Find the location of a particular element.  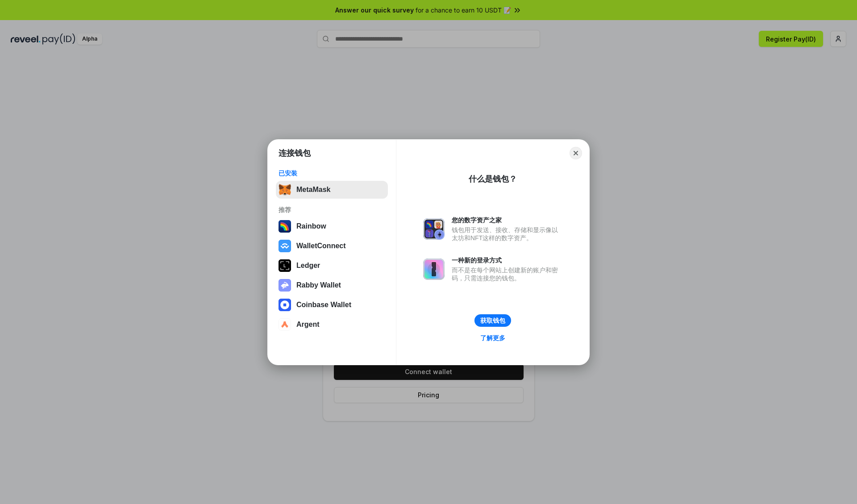

button: 获取钱包 is located at coordinates (493, 321).